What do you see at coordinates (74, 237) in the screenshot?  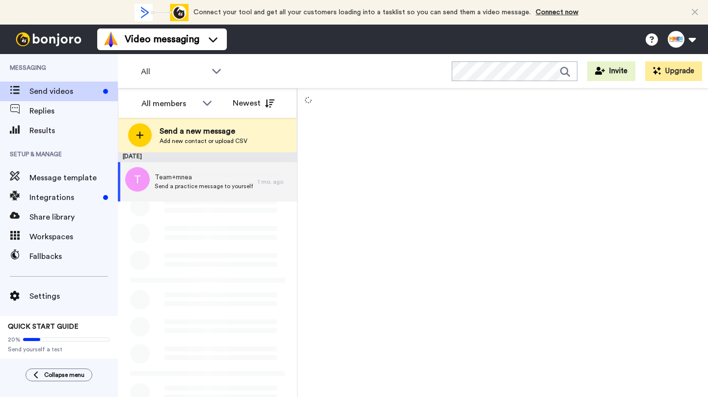 I see `span: Workspaces` at bounding box center [74, 237].